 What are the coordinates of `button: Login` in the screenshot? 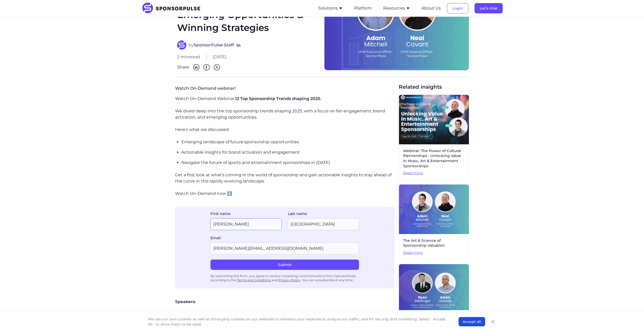 It's located at (458, 8).